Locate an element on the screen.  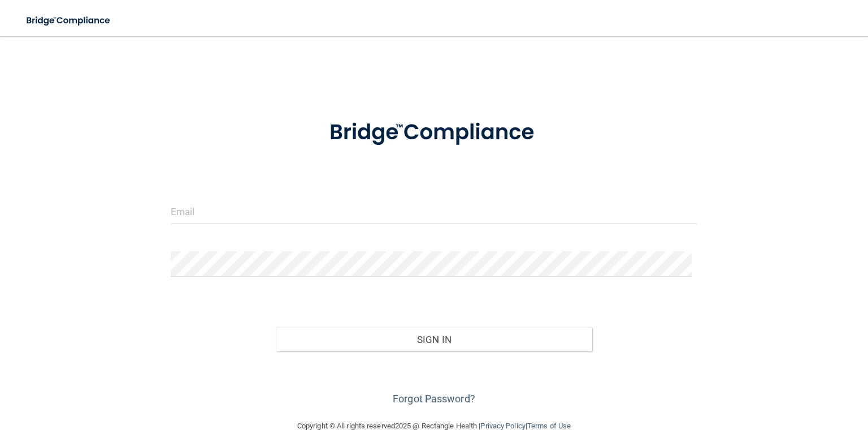
a: Privacy Policy is located at coordinates (503, 425).